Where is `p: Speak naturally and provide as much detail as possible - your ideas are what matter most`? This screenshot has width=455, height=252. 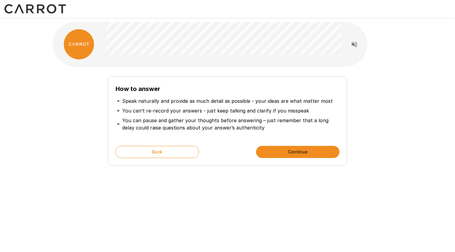
p: Speak naturally and provide as much detail as possible - your ideas are what matter most is located at coordinates (228, 101).